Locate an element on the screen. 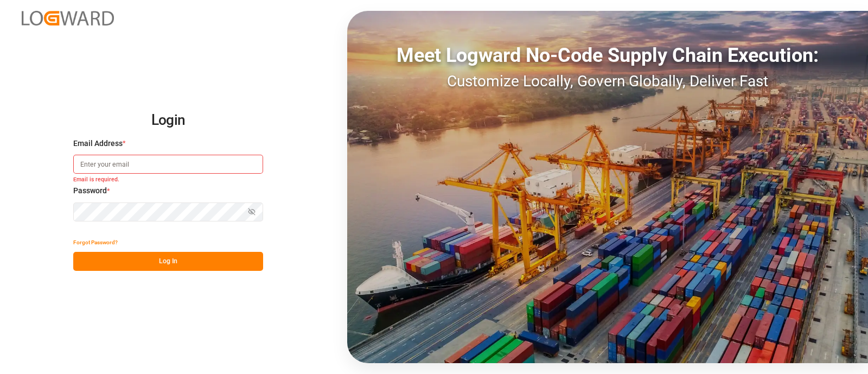  h2: Login is located at coordinates (168, 120).